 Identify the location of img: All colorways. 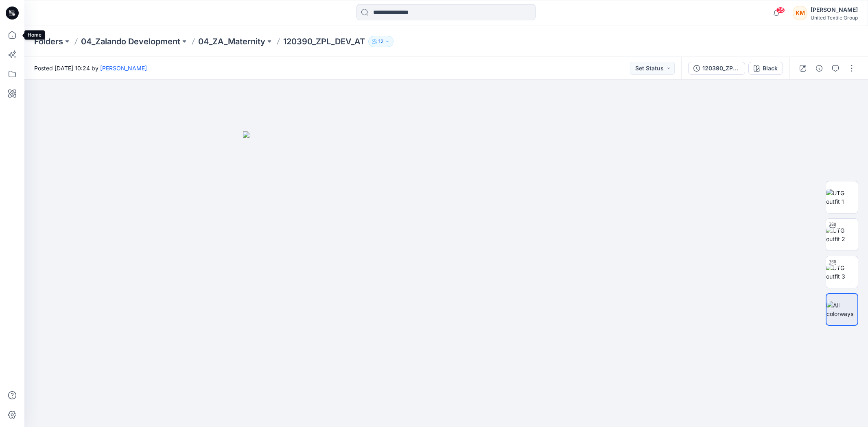
(842, 310).